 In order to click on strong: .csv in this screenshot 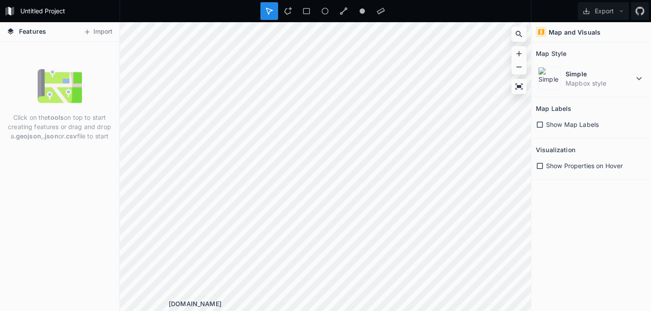, I will do `click(70, 136)`.